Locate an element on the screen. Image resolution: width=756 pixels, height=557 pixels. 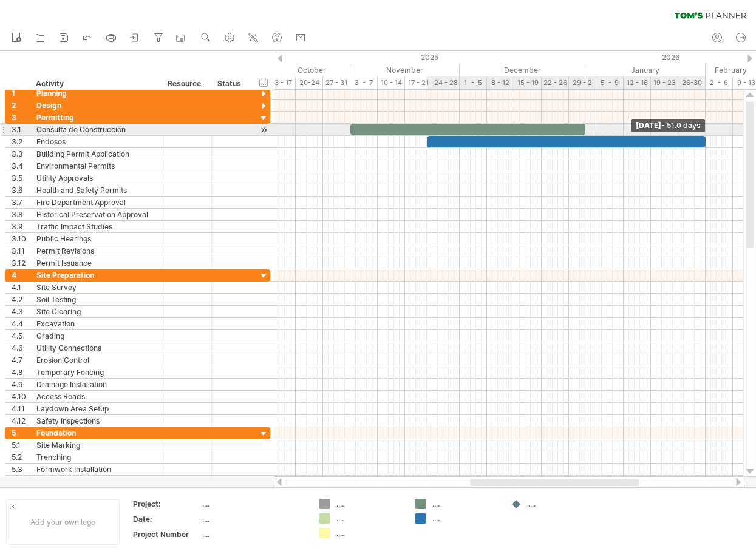
div: Permit Issuance is located at coordinates (96, 263).